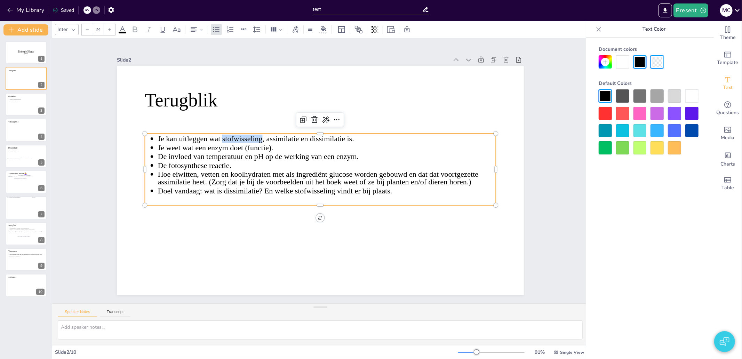  I want to click on span: Position, so click(359, 30).